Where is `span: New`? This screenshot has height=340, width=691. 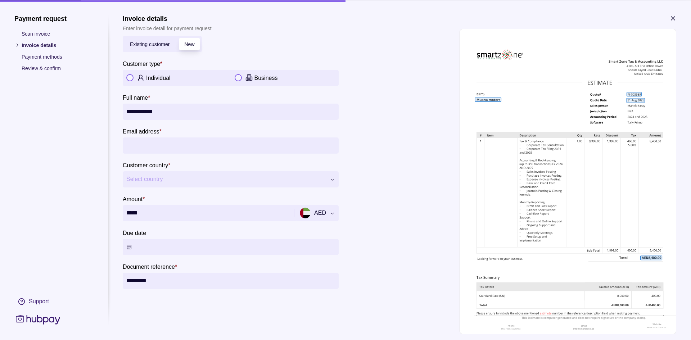 span: New is located at coordinates (189, 44).